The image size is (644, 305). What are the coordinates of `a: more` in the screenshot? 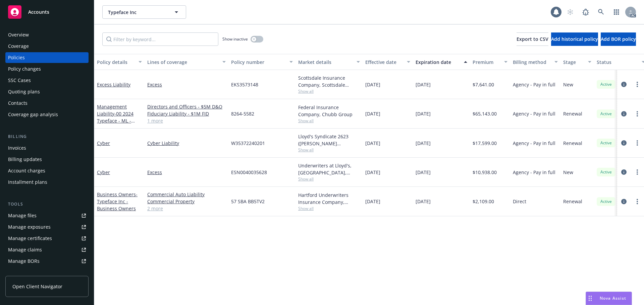 It's located at (637, 84).